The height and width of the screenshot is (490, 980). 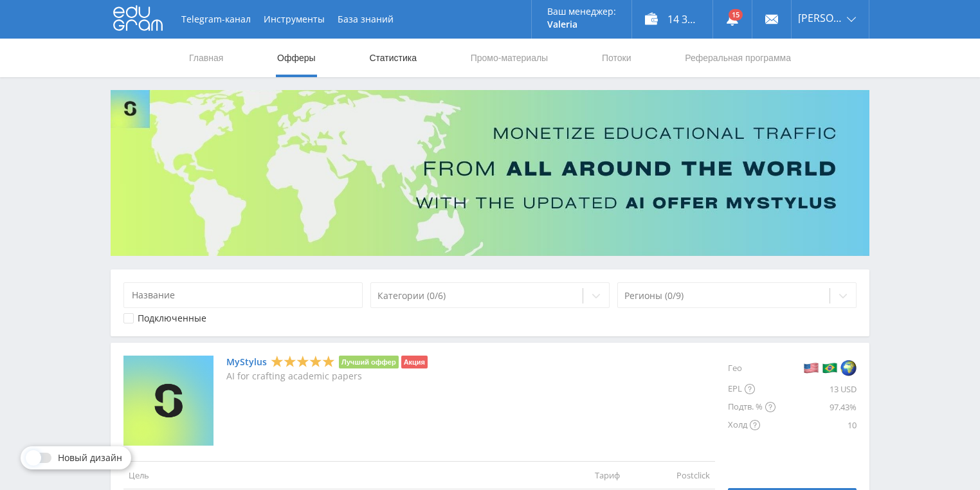 I want to click on div: EPL, so click(x=752, y=389).